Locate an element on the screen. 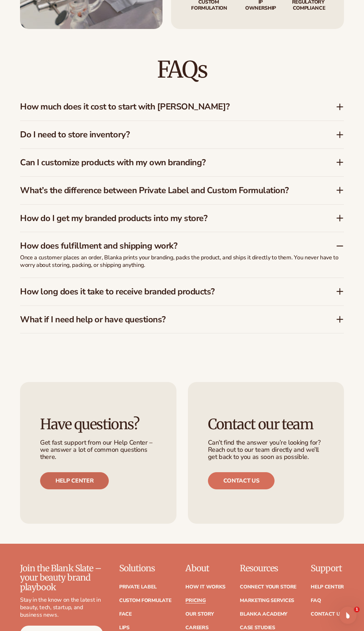 The image size is (364, 631). h3: What if I need help or have questions? is located at coordinates (168, 320).